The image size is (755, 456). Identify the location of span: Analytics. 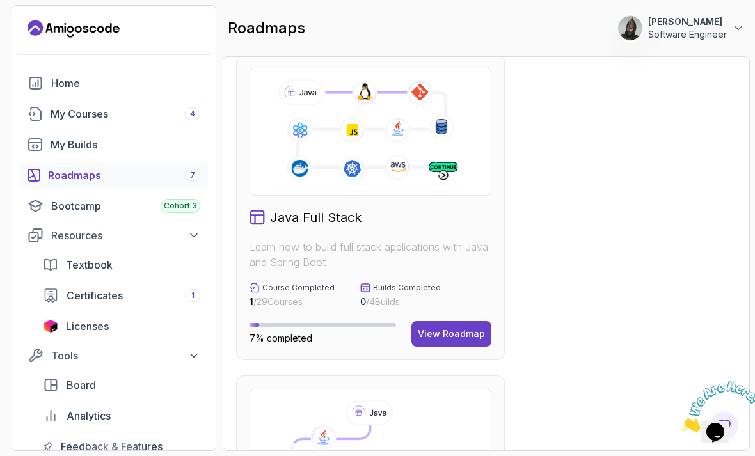
(88, 416).